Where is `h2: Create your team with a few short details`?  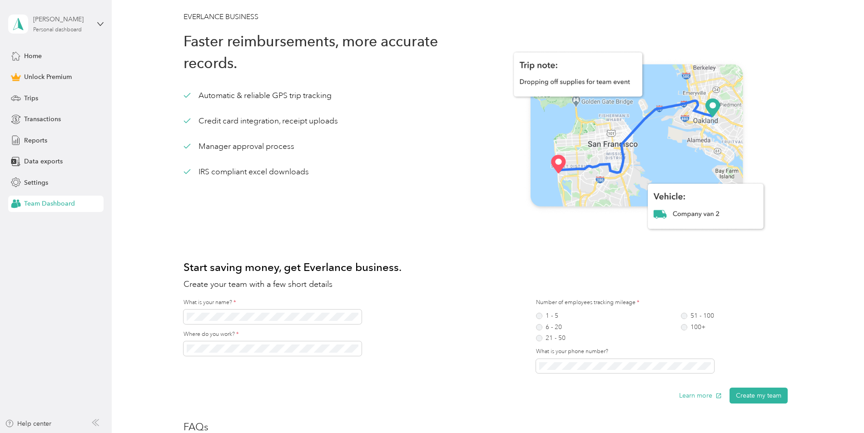 h2: Create your team with a few short details is located at coordinates (485, 284).